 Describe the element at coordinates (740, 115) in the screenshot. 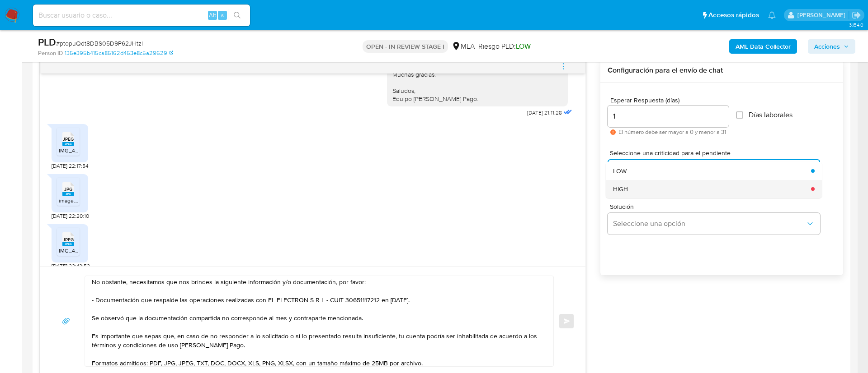

I see `input: Días laborales` at that location.